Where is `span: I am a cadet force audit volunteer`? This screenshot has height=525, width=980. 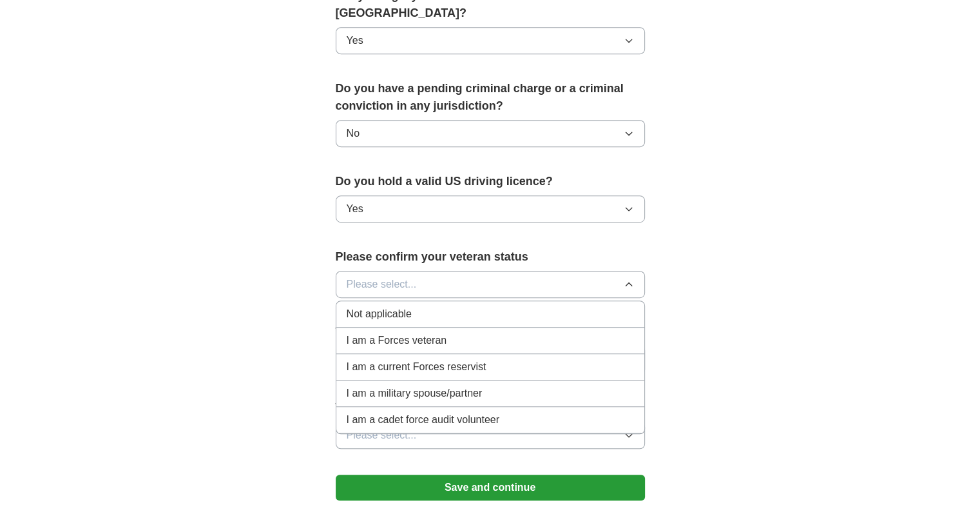 span: I am a cadet force audit volunteer is located at coordinates (423, 420).